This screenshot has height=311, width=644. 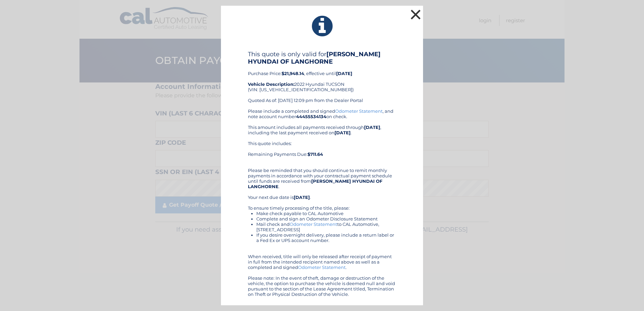 I want to click on li: Complete and sign an Odometer Disclosure Statement, so click(x=326, y=219).